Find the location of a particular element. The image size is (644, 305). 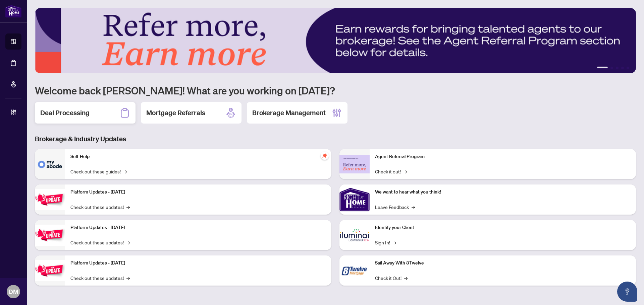

img: Agent Referral Program is located at coordinates (354, 164).